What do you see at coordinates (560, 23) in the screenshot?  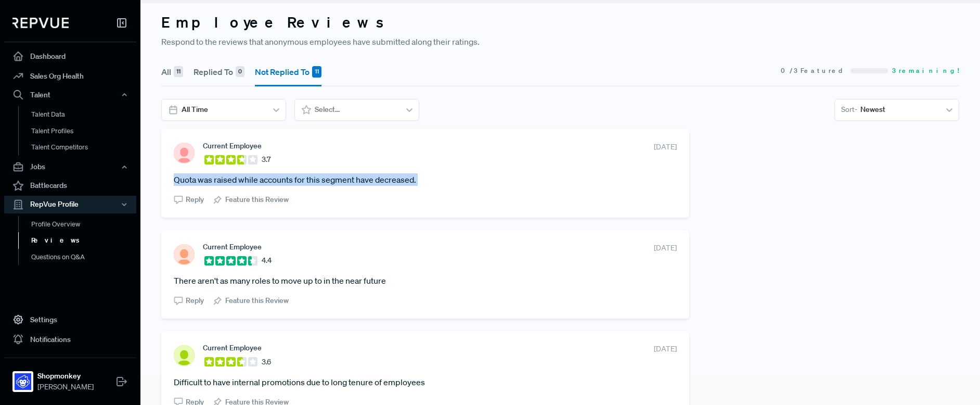 I see `h3: Employee Reviews` at bounding box center [560, 23].